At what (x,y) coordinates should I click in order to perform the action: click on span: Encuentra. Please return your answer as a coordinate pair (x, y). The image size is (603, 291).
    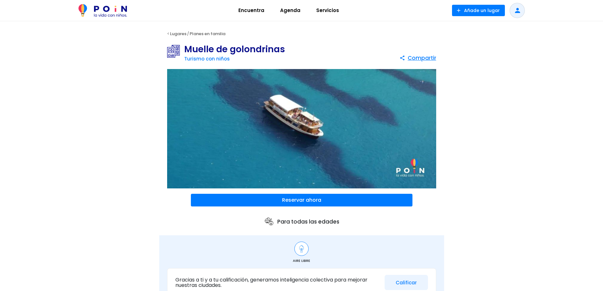
    Looking at the image, I should click on (251, 10).